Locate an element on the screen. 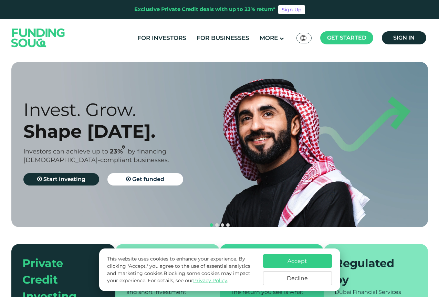 The height and width of the screenshot is (297, 439). button: Decline is located at coordinates (298, 278).